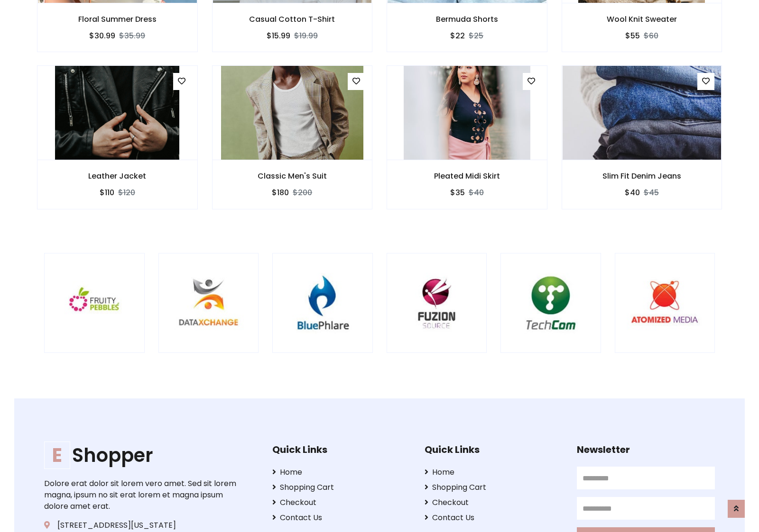 Image resolution: width=759 pixels, height=532 pixels. I want to click on del: $200, so click(302, 193).